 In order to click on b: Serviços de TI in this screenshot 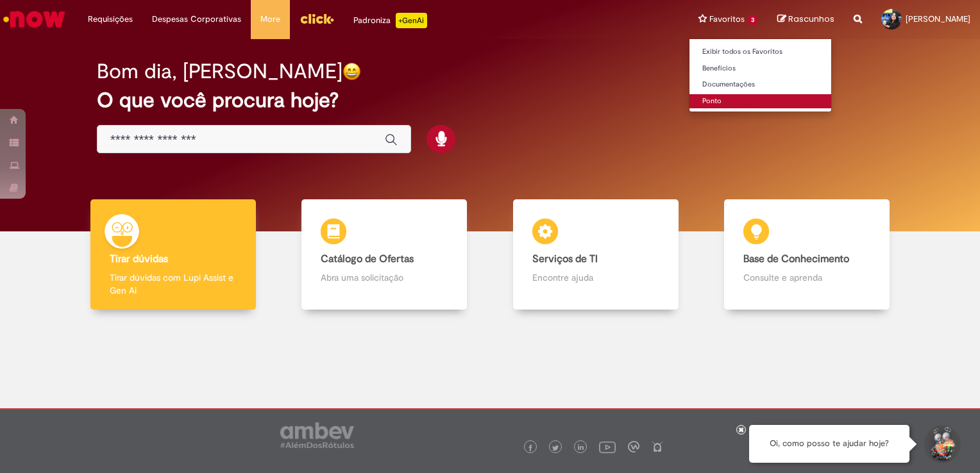, I will do `click(565, 259)`.